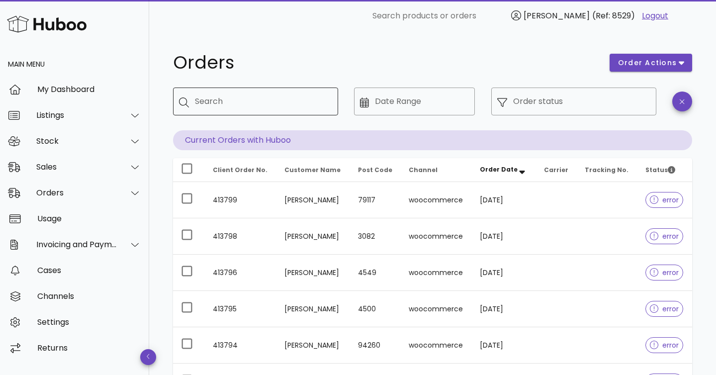 This screenshot has width=716, height=375. Describe the element at coordinates (375, 200) in the screenshot. I see `td: 79117` at that location.